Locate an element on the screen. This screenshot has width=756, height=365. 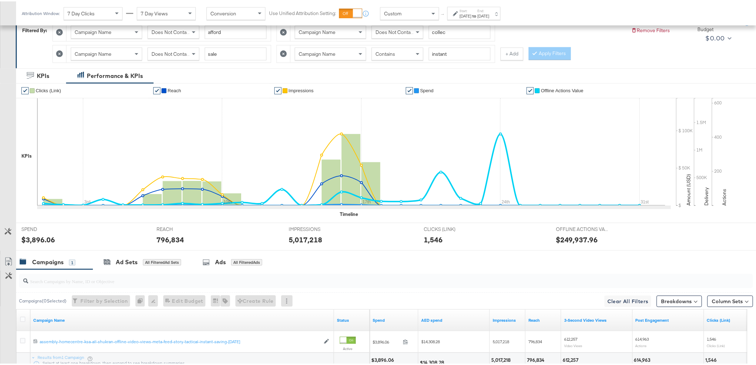
a: The number of times your video was viewed for 3 seconds or more. is located at coordinates (597, 319).